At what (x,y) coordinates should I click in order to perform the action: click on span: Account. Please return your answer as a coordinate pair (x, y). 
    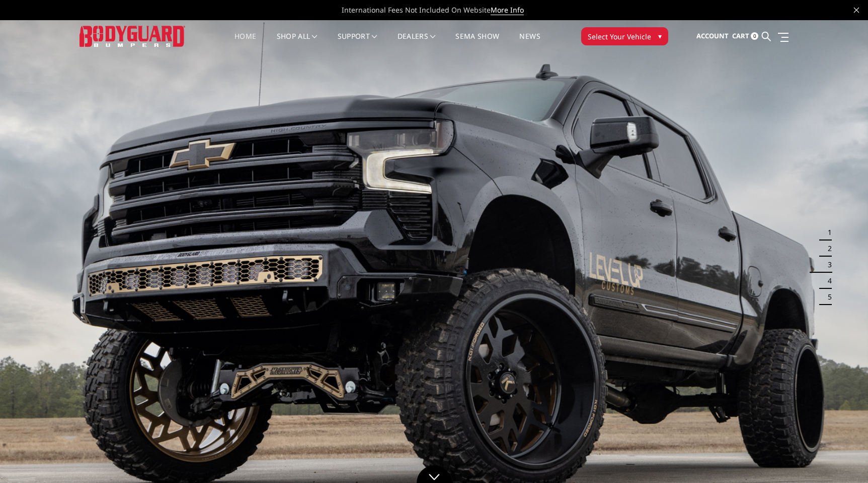
    Looking at the image, I should click on (713, 36).